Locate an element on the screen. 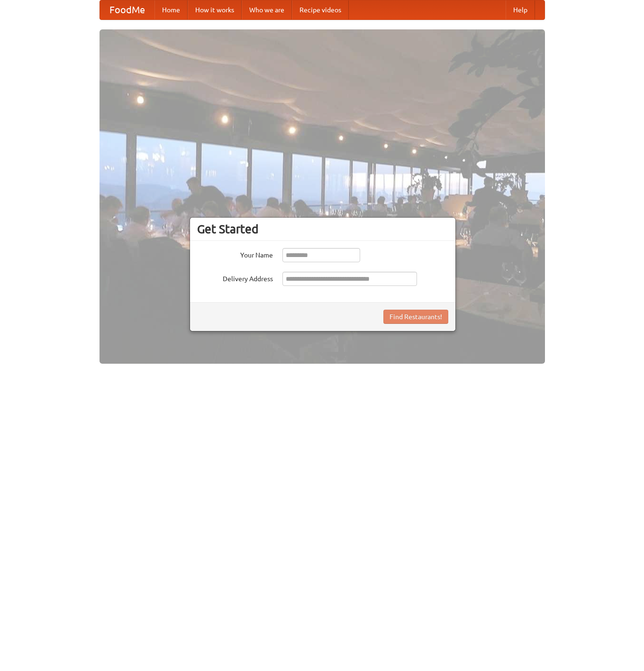 This screenshot has height=671, width=644. h3: Get Started is located at coordinates (323, 229).